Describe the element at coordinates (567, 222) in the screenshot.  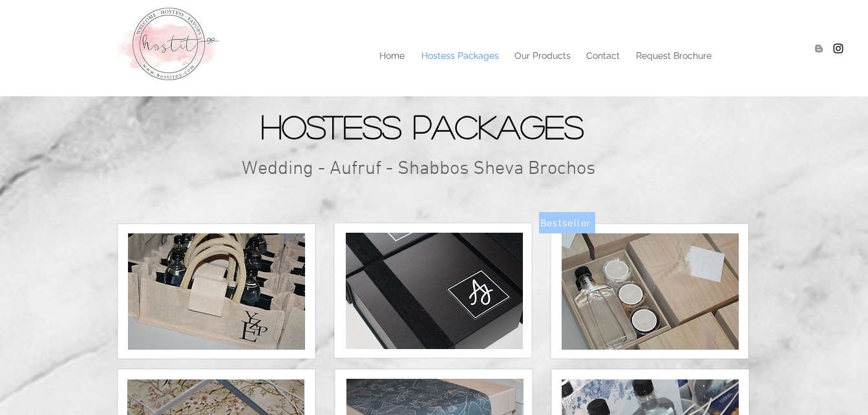
I see `button: Bestseller` at that location.